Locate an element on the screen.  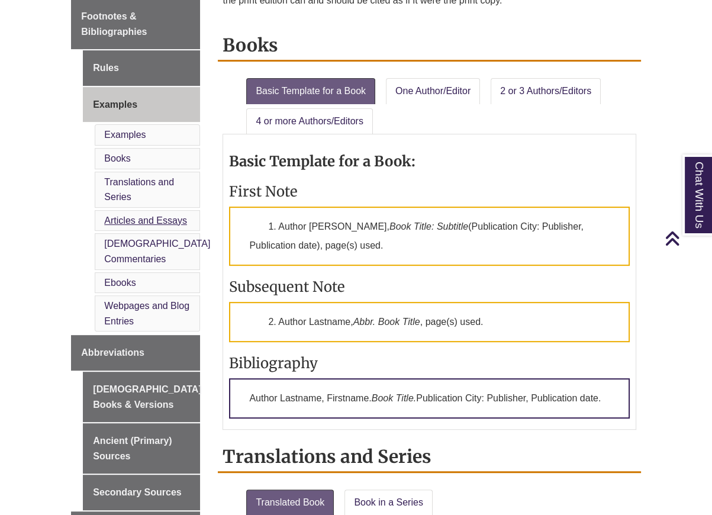
a: Basic Template for a Book is located at coordinates (311, 91).